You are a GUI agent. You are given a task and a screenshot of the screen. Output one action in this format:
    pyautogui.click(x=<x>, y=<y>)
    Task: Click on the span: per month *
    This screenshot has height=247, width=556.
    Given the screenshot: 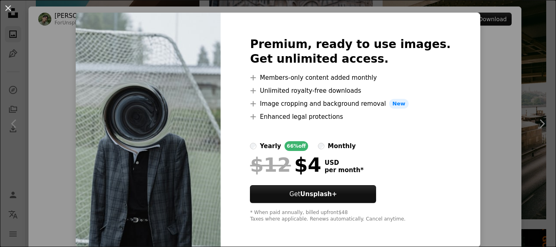 What is the action you would take?
    pyautogui.click(x=344, y=170)
    